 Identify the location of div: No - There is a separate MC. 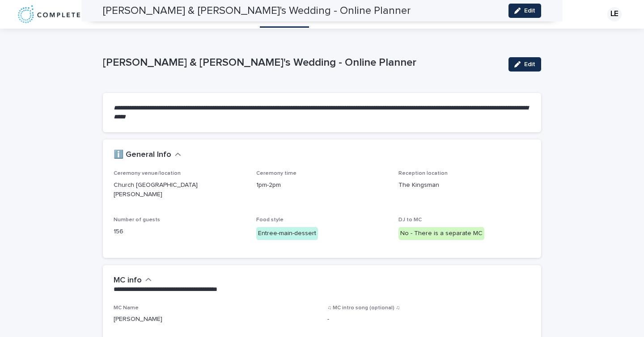
(441, 233).